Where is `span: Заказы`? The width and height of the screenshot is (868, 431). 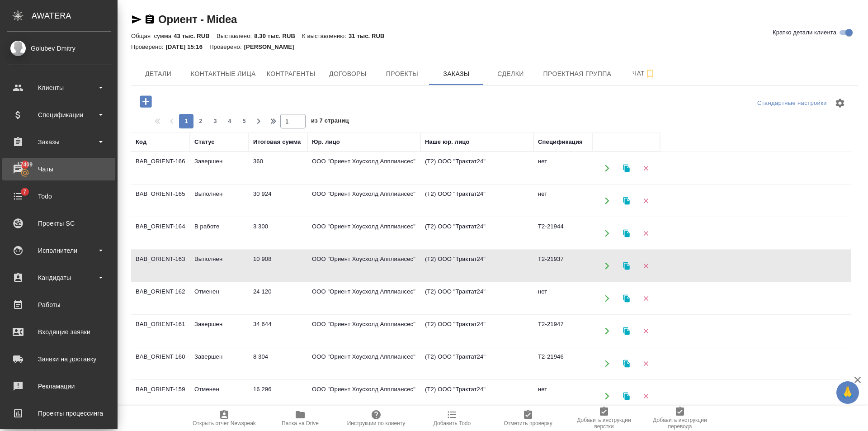
span: Заказы is located at coordinates (457, 74).